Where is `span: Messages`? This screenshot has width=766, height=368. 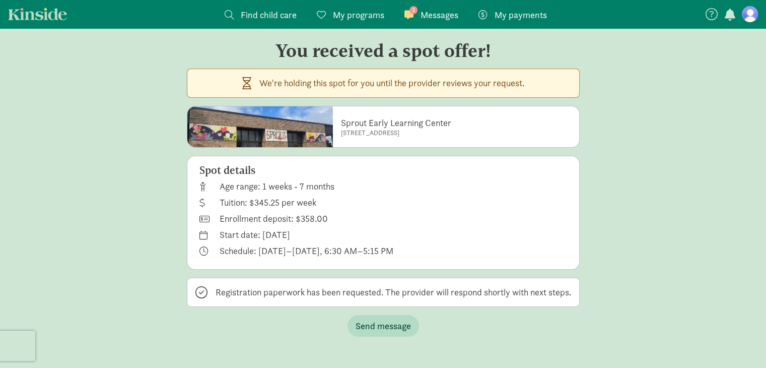
span: Messages is located at coordinates (439, 15).